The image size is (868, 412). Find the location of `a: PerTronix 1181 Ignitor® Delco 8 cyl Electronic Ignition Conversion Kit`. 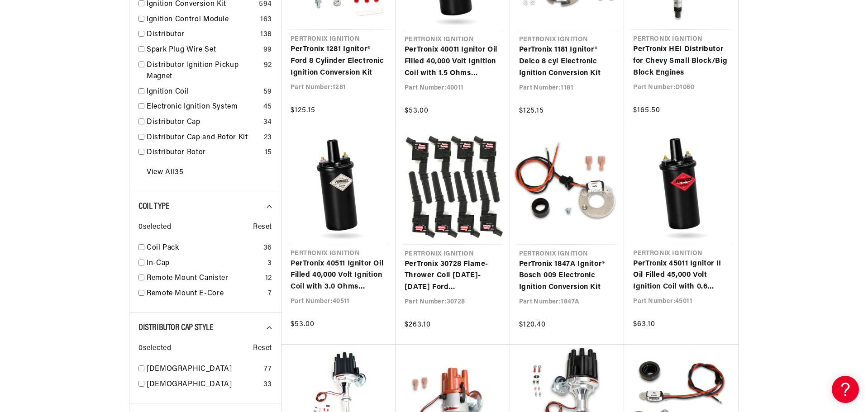

a: PerTronix 1181 Ignitor® Delco 8 cyl Electronic Ignition Conversion Kit is located at coordinates (567, 61).